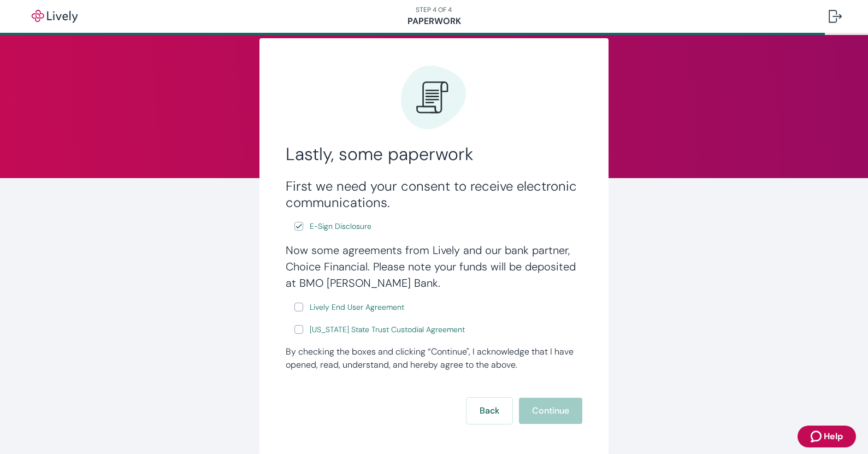 This screenshot has height=454, width=868. What do you see at coordinates (434, 195) in the screenshot?
I see `h3: First we need your consent to receive electronic communications.` at bounding box center [434, 195].